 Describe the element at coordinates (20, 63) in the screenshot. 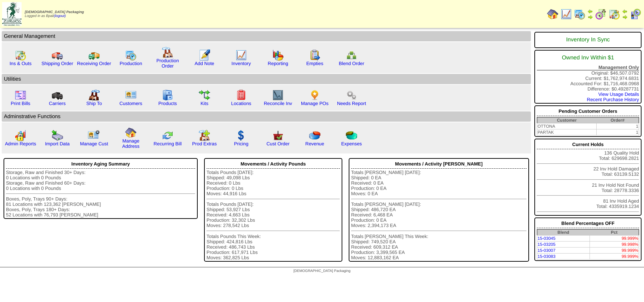

I see `a: Ins & Outs` at that location.